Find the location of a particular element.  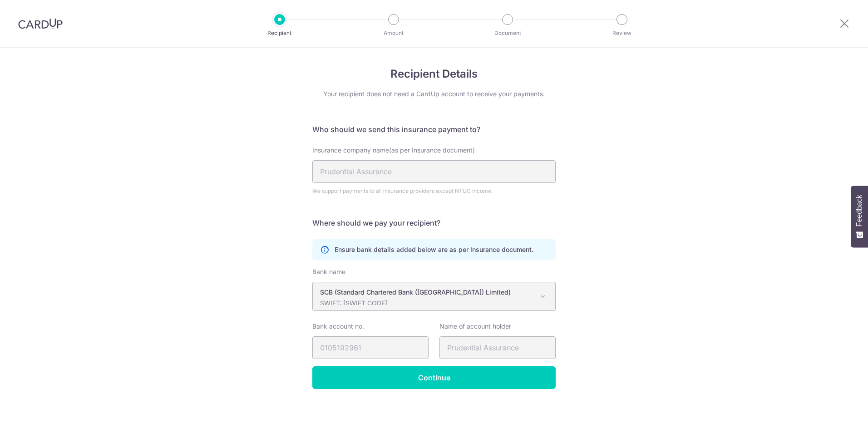

h5: Where should we pay your recipient? is located at coordinates (434, 223).